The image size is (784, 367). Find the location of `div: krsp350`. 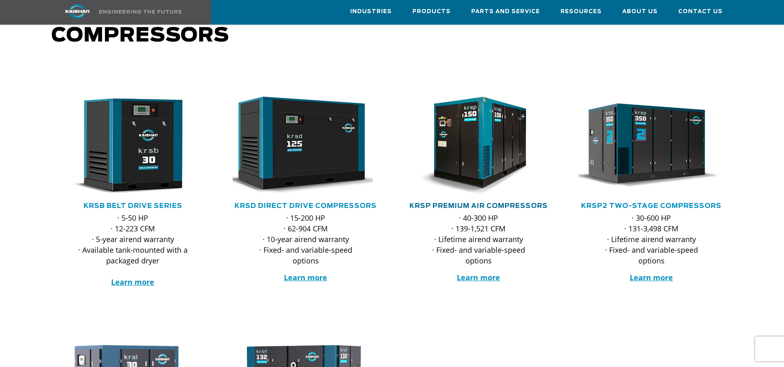

div: krsp350 is located at coordinates (651, 146).